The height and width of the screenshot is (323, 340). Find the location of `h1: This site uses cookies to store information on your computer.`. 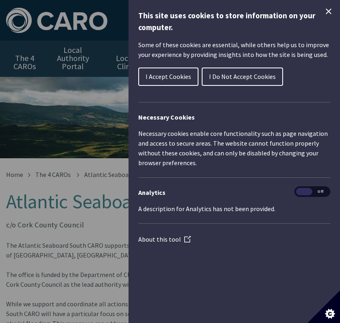

h1: This site uses cookies to store information on your computer. is located at coordinates (234, 22).